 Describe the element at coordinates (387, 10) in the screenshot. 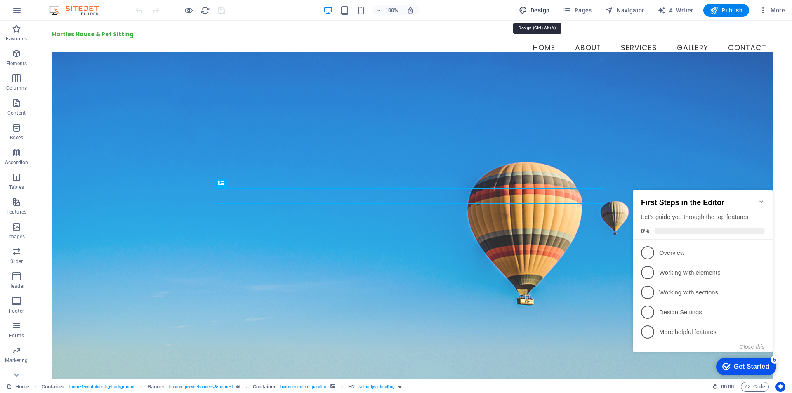

I see `button: 100%` at that location.